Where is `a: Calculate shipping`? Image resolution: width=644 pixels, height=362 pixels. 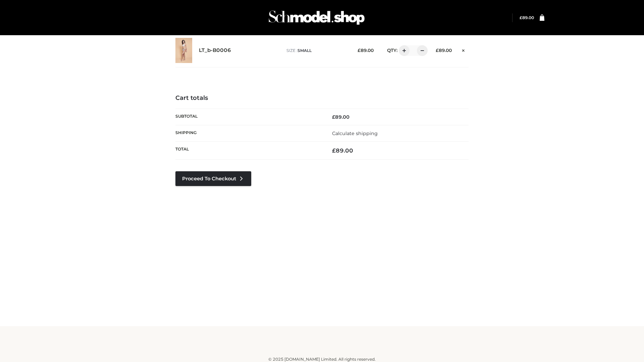 a: Calculate shipping is located at coordinates (355, 134).